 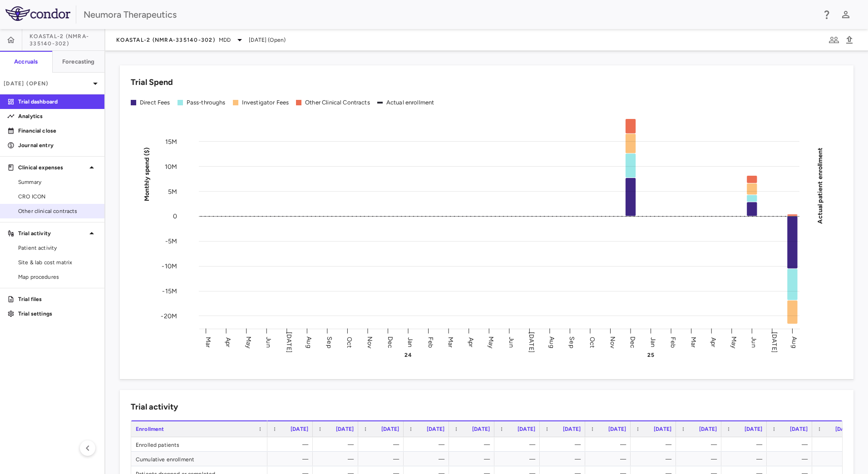 What do you see at coordinates (58, 262) in the screenshot?
I see `span: Site & lab cost matrix` at bounding box center [58, 262].